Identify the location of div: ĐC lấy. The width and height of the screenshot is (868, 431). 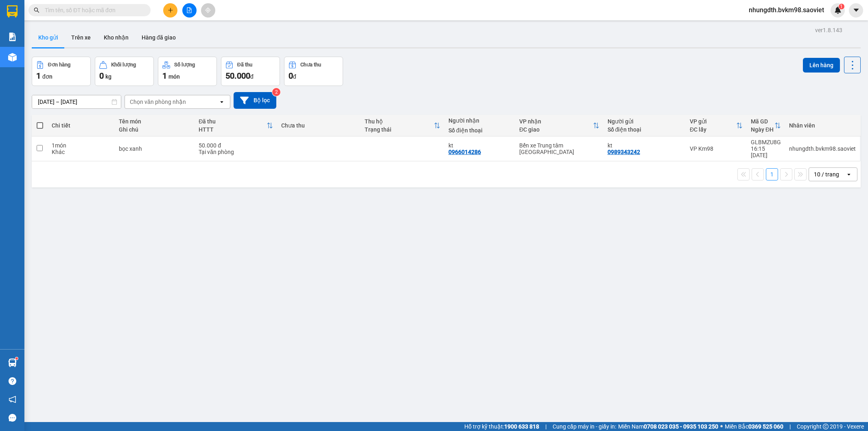
(713, 129).